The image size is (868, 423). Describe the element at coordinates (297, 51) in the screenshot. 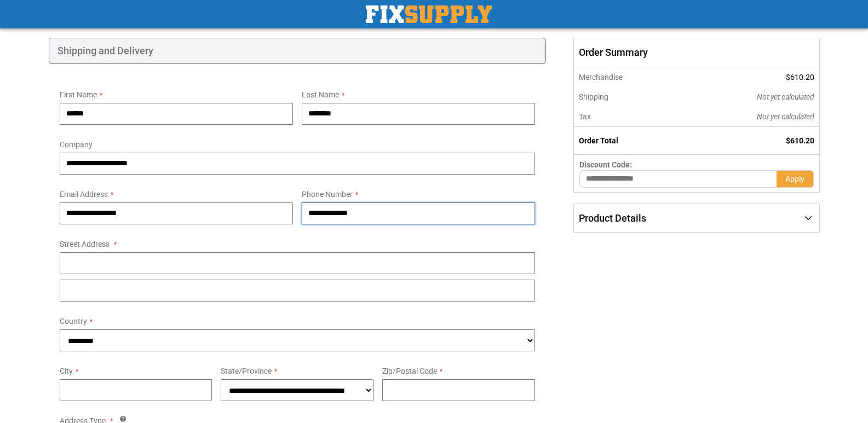

I see `div: Shipping and Delivery` at that location.